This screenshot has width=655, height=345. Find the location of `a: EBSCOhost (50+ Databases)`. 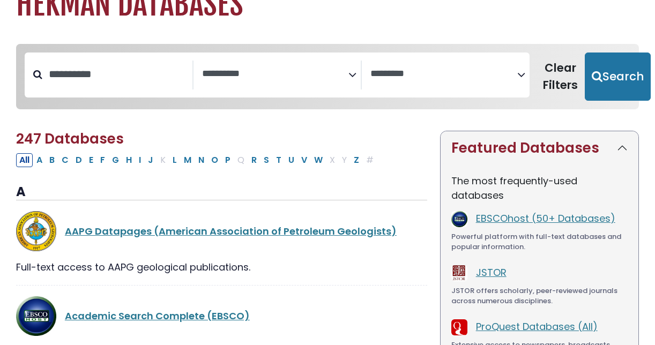

a: EBSCOhost (50+ Databases) is located at coordinates (546, 218).